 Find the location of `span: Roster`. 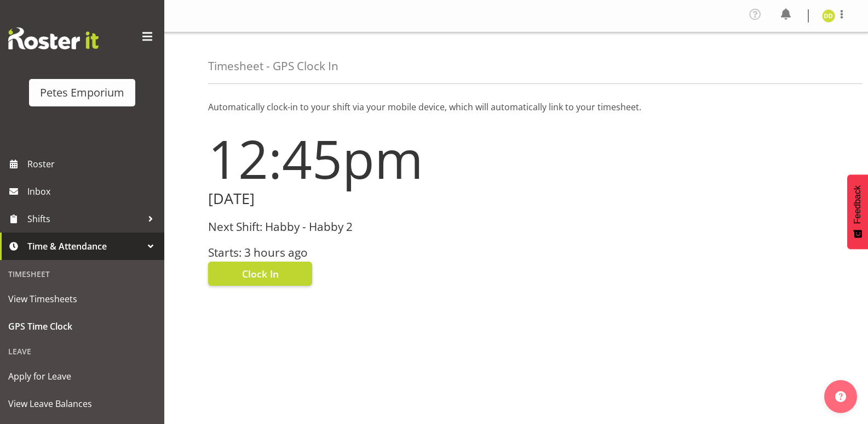

span: Roster is located at coordinates (93, 164).